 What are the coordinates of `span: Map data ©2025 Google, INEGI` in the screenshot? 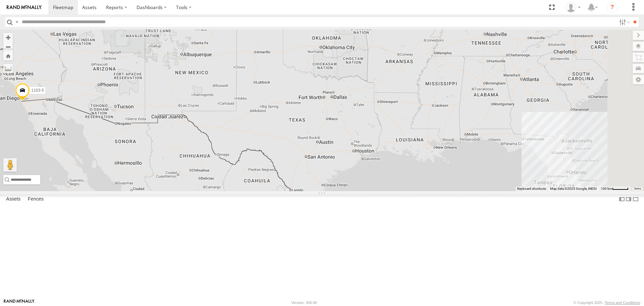 It's located at (573, 188).